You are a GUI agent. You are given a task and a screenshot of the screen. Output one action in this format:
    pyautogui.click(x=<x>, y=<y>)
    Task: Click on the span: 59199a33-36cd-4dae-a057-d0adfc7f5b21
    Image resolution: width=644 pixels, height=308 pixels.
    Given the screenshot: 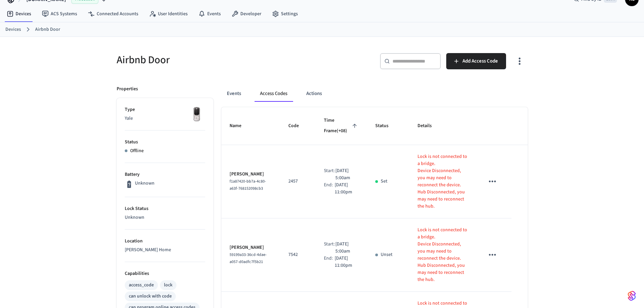 What is the action you would take?
    pyautogui.click(x=248, y=258)
    